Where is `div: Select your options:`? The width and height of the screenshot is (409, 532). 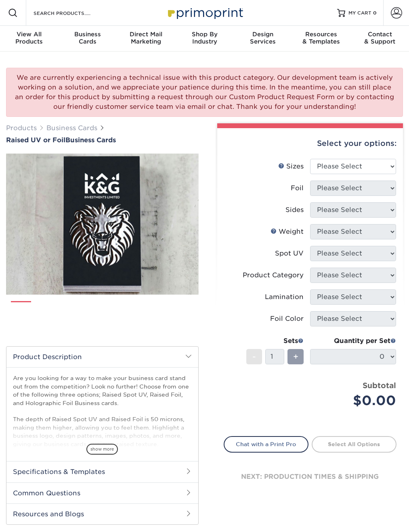
div: Select your options: is located at coordinates (310, 144).